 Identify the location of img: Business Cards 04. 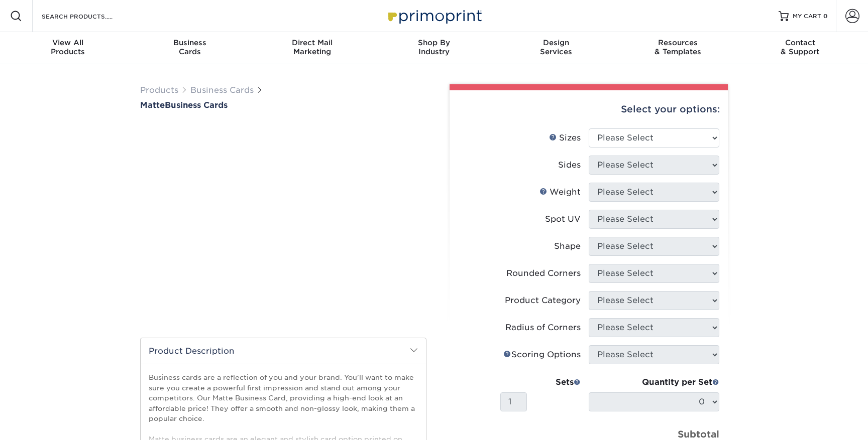
(334, 314).